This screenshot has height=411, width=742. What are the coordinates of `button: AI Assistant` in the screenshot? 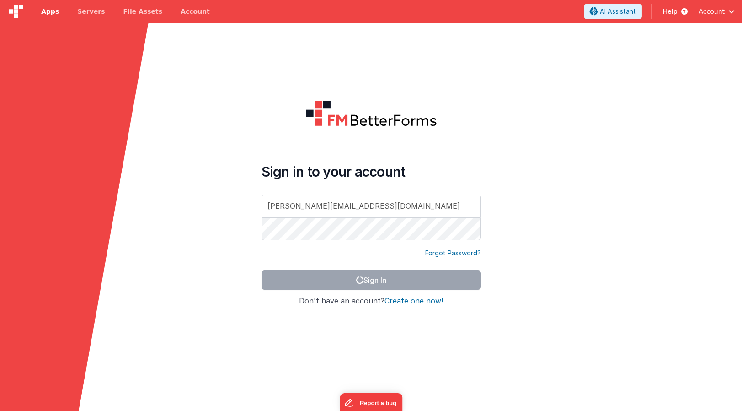 It's located at (613, 11).